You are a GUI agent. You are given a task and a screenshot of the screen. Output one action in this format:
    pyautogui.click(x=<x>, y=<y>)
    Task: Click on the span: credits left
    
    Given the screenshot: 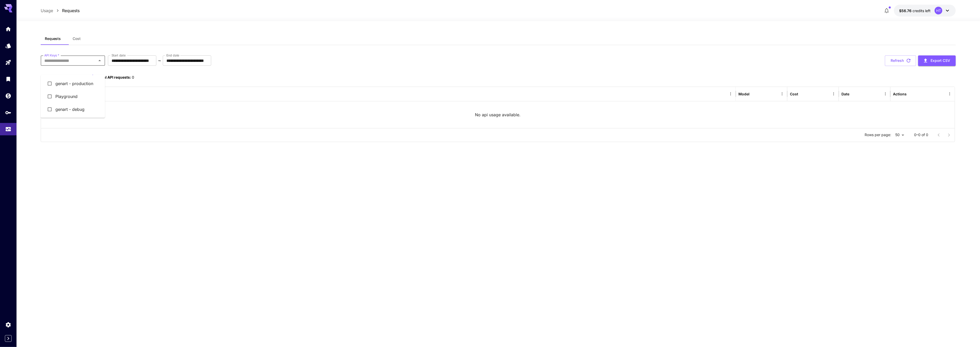 What is the action you would take?
    pyautogui.click(x=922, y=10)
    